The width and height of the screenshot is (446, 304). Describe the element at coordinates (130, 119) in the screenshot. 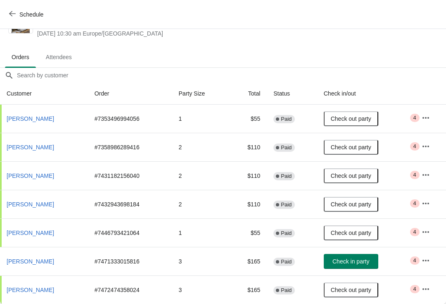

I see `td: # 7353496994056` at that location.